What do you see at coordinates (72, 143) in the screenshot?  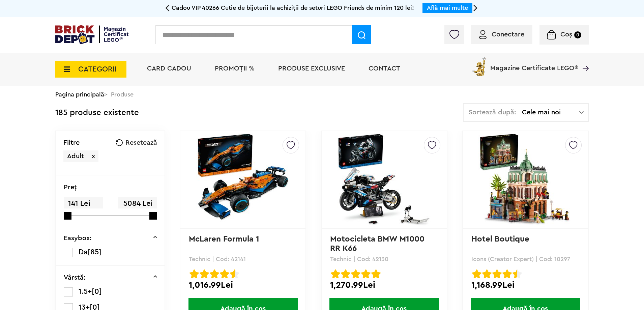 I see `p: Filtre` at bounding box center [72, 143].